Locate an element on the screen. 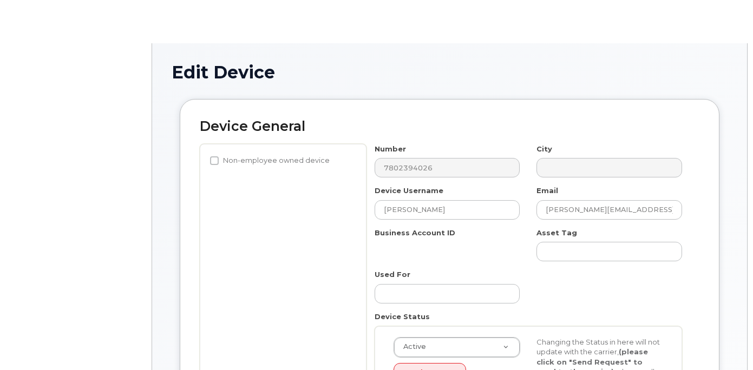 The image size is (753, 370). label: Device Status is located at coordinates (402, 317).